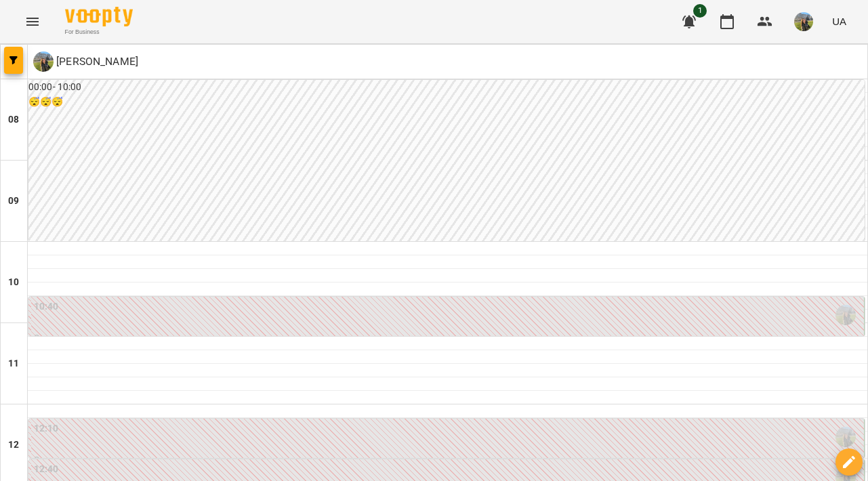  I want to click on span: UA, so click(839, 21).